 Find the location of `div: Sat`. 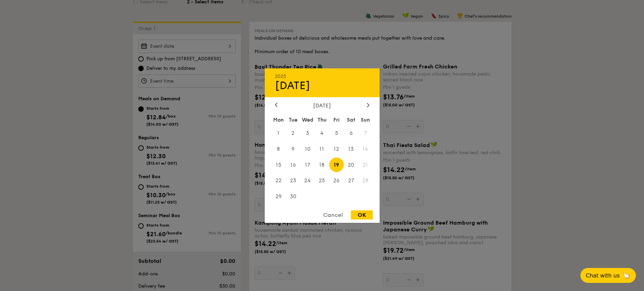

div: Sat is located at coordinates (351, 120).